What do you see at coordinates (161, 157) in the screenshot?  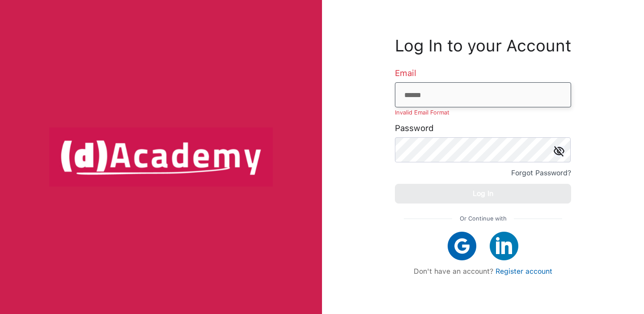 I see `img: logo` at bounding box center [161, 157].